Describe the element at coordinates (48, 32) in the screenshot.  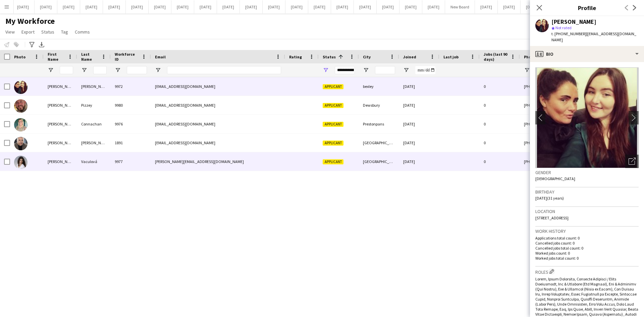
I see `a: Status` at that location.